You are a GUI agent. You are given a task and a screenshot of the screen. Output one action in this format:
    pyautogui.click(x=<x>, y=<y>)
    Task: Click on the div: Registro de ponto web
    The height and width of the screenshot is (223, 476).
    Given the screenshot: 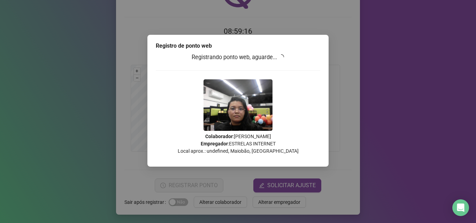 What is the action you would take?
    pyautogui.click(x=238, y=46)
    